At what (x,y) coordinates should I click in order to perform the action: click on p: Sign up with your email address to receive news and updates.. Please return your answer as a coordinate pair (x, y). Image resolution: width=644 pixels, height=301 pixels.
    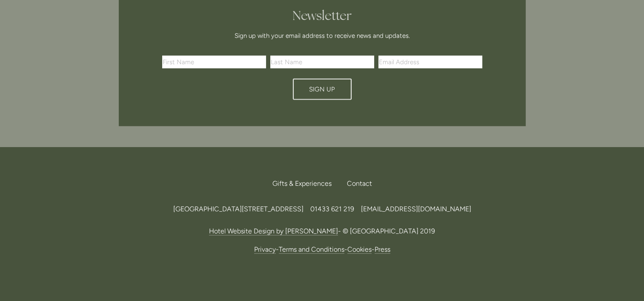
    Looking at the image, I should click on (322, 35).